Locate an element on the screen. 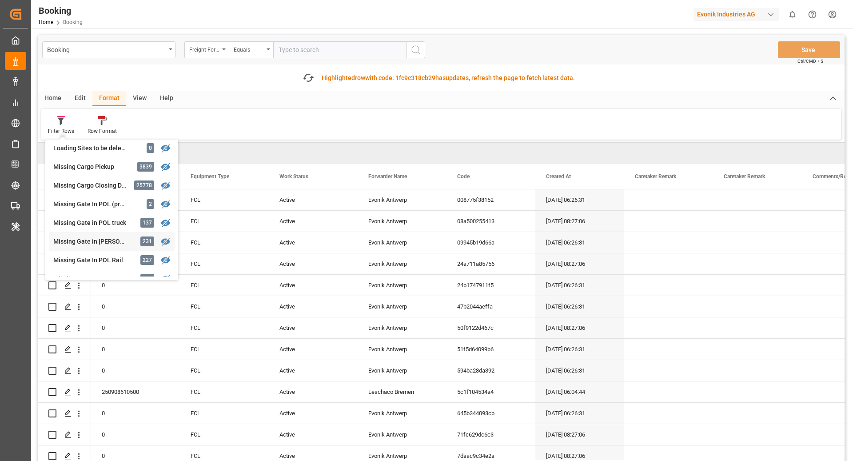  div: 250908610500 is located at coordinates (136, 392).